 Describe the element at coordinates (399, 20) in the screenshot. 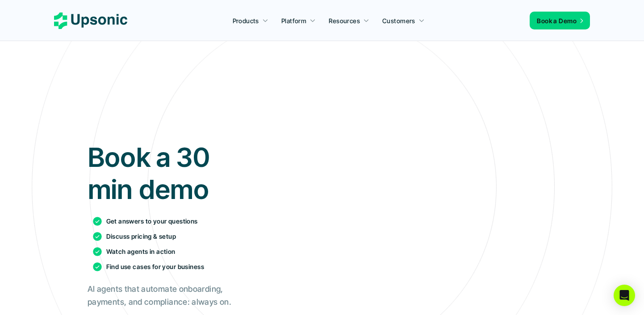

I see `p: Customers` at that location.